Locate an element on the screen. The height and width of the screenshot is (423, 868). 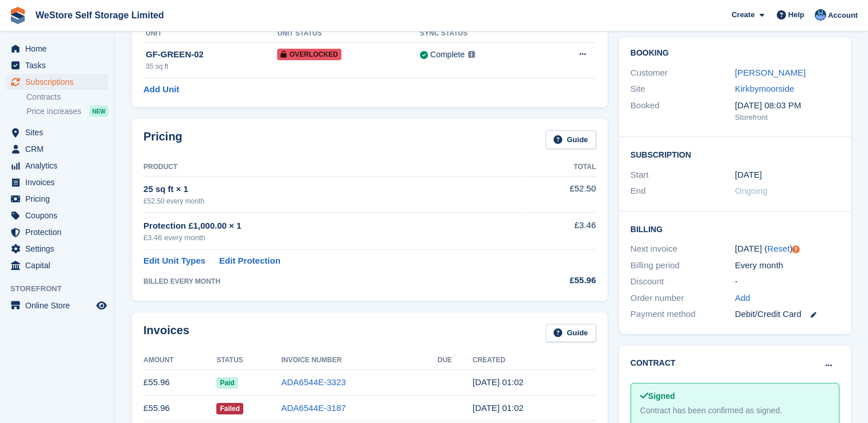
span: Tasks is located at coordinates (60, 65).